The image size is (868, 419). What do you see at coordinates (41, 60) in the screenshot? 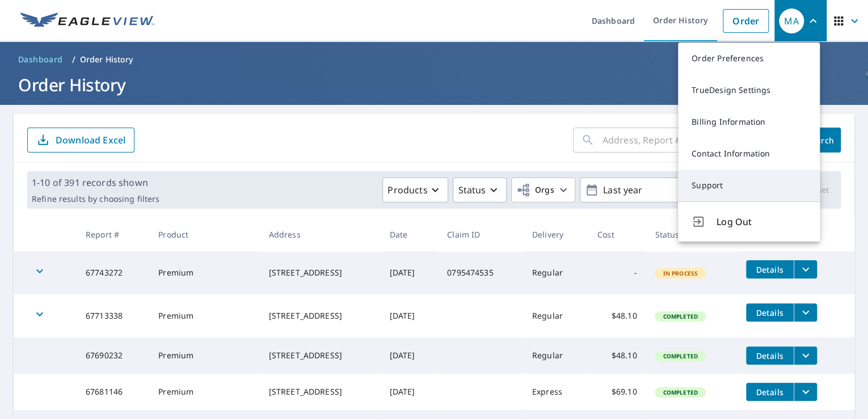
I see `a: Dashboard` at bounding box center [41, 60].